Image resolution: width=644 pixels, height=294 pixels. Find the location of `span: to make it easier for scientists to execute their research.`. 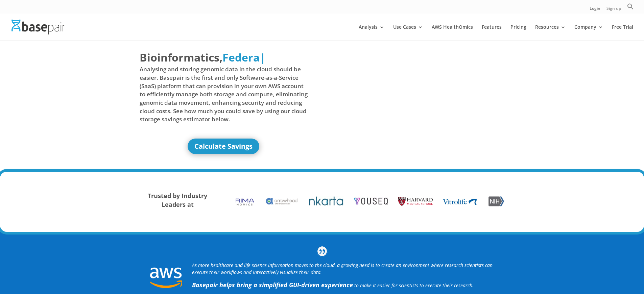

span: to make it easier for scientists to execute their research. is located at coordinates (414, 285).